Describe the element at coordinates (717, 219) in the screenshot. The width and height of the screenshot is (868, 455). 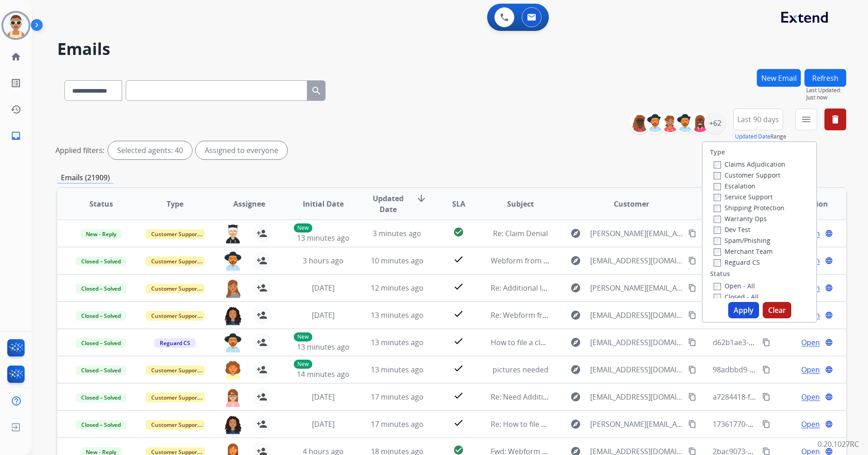
I see `input: Warranty Ops` at that location.